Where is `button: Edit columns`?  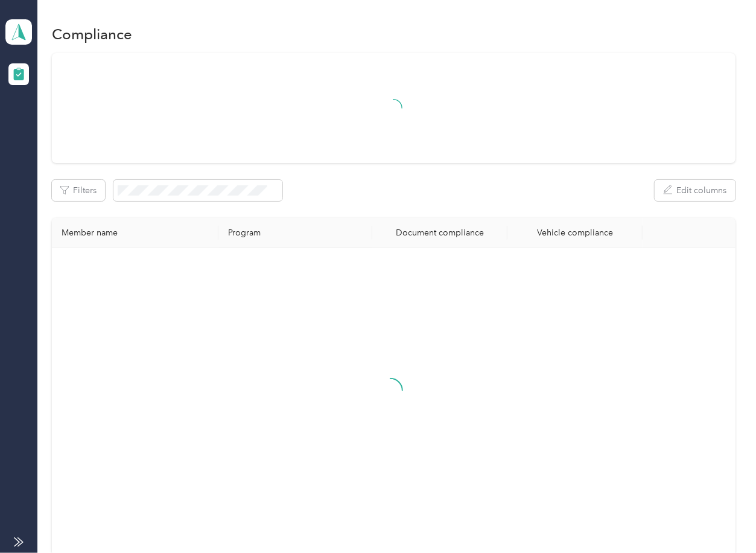
button: Edit columns is located at coordinates (695, 190).